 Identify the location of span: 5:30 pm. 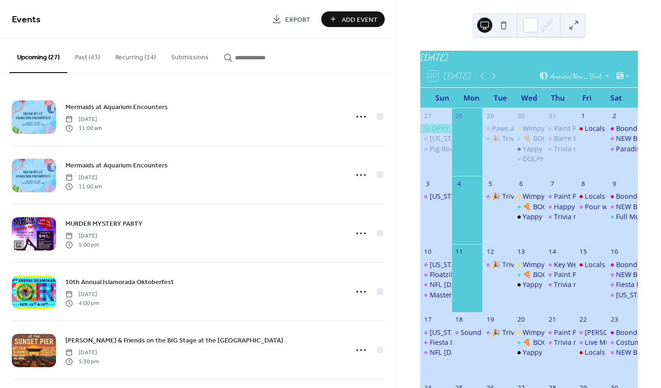
(82, 361).